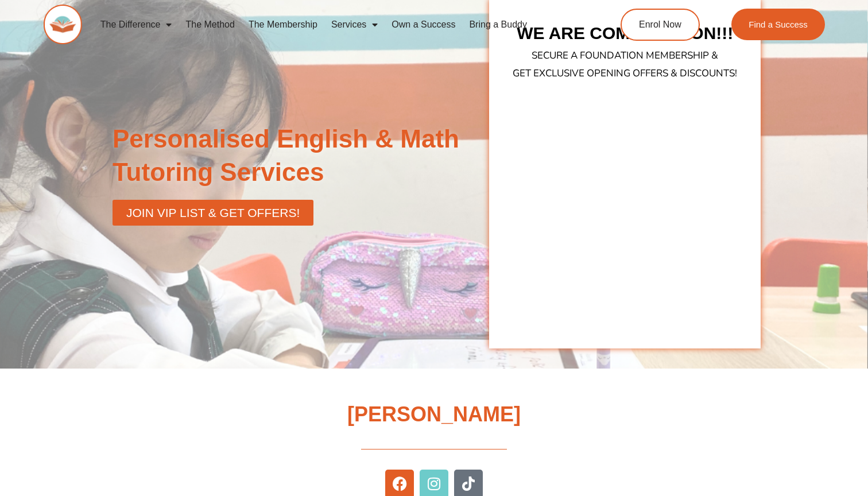  What do you see at coordinates (660, 25) in the screenshot?
I see `span: Enrol Now` at bounding box center [660, 25].